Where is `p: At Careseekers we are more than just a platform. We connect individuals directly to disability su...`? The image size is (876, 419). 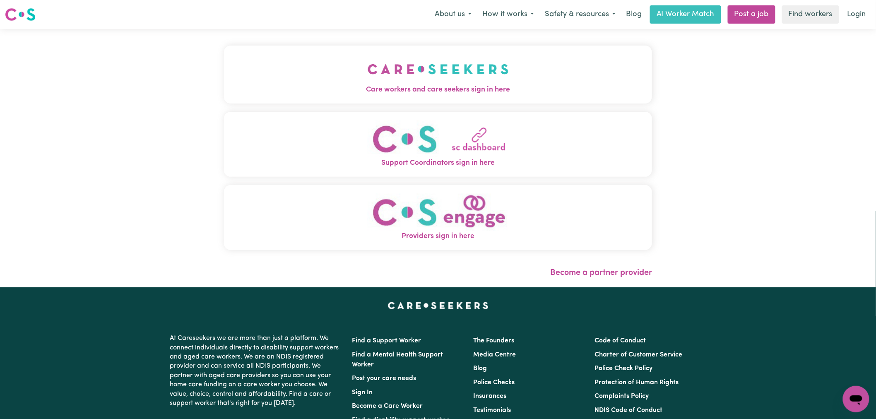
p: At Careseekers we are more than just a platform. We connect individuals directly to disability su... is located at coordinates (256, 370).